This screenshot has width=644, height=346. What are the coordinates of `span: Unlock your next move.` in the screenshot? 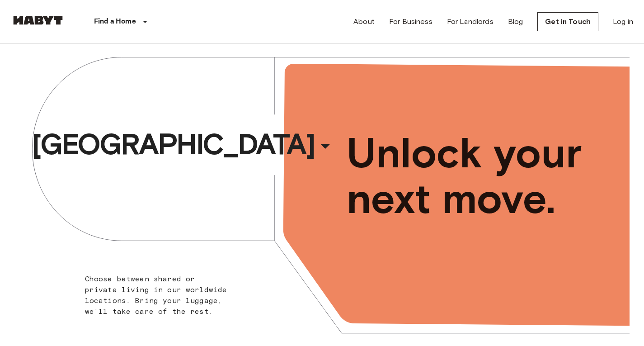 It's located at (469, 176).